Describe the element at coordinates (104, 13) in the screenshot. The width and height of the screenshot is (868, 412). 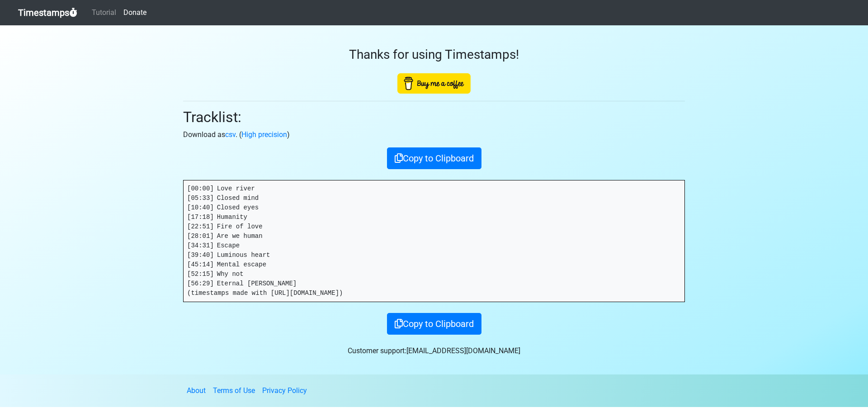
I see `a: Tutorial` at that location.